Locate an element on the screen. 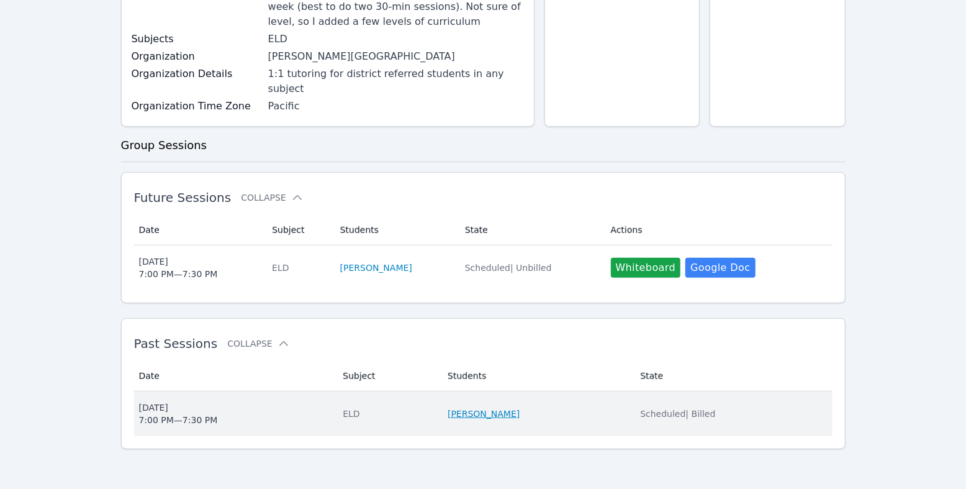 The image size is (966, 489). span: Scheduled | Unbilled is located at coordinates (509, 268).